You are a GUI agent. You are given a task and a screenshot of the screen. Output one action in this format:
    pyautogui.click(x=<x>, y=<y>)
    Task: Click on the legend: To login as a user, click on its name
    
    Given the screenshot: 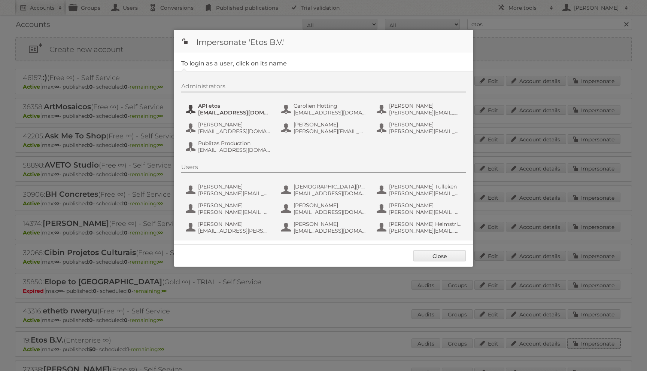 What is the action you would take?
    pyautogui.click(x=234, y=63)
    